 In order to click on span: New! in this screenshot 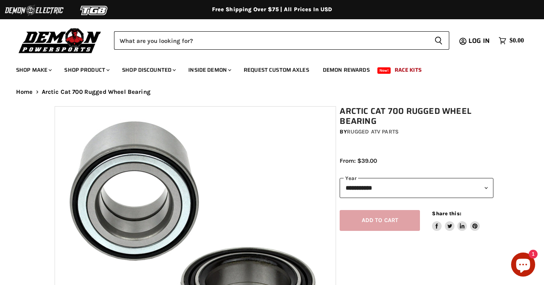, I will do `click(384, 71)`.